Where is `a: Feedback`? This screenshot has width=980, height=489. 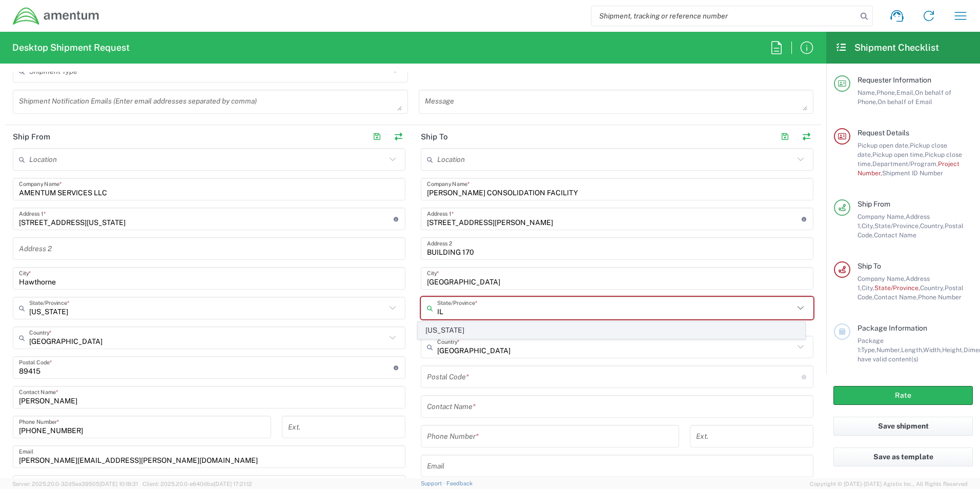
a: Feedback is located at coordinates (459, 483).